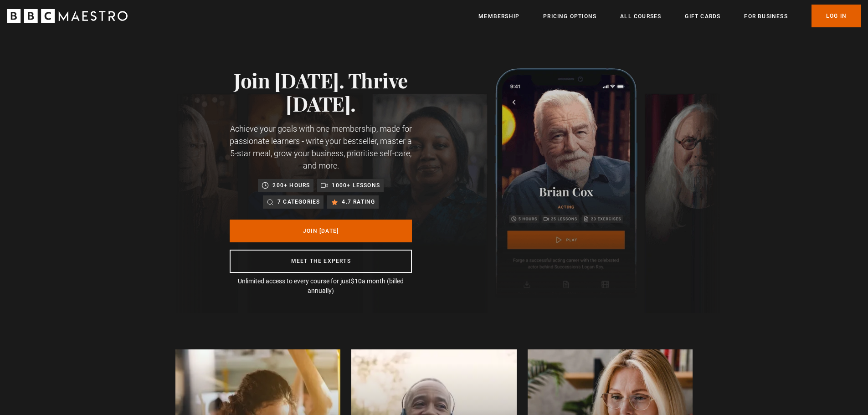 This screenshot has height=415, width=868. Describe the element at coordinates (298, 202) in the screenshot. I see `p: 7 categories` at that location.